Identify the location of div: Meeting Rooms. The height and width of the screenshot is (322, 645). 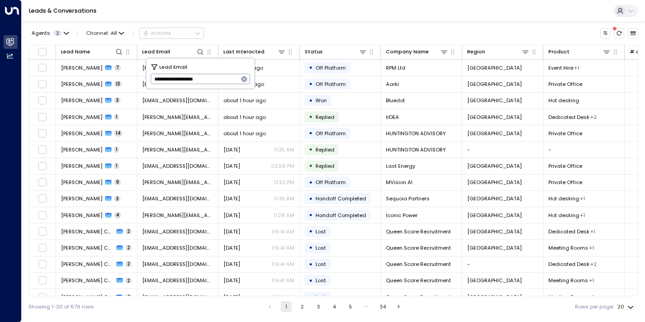
(577, 68).